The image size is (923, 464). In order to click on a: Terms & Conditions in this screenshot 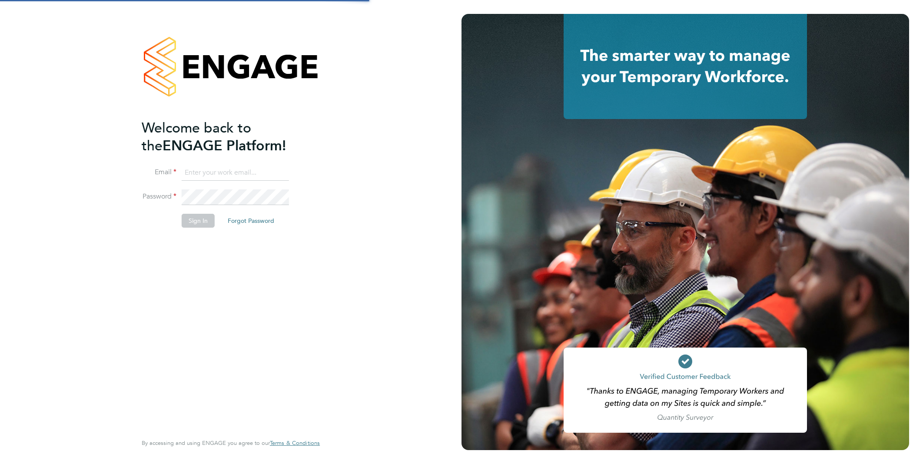, I will do `click(295, 443)`.